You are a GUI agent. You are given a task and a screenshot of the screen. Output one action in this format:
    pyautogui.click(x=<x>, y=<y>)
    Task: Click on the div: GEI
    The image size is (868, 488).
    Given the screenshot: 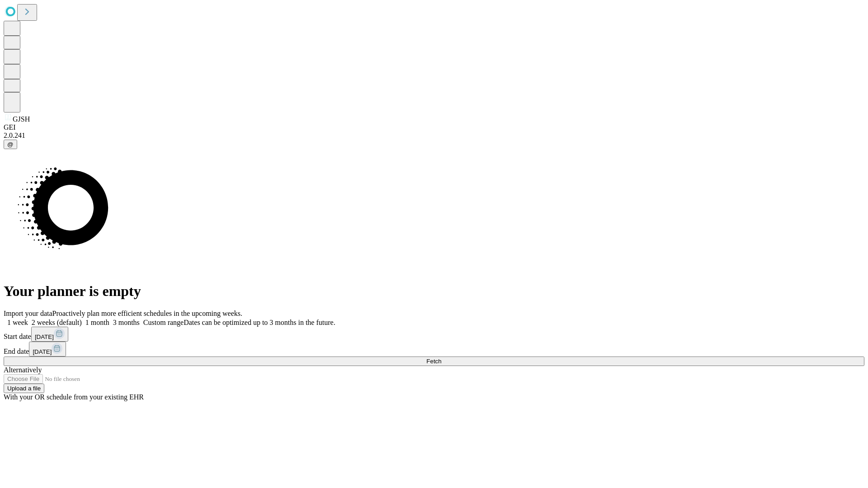 What is the action you would take?
    pyautogui.click(x=434, y=127)
    